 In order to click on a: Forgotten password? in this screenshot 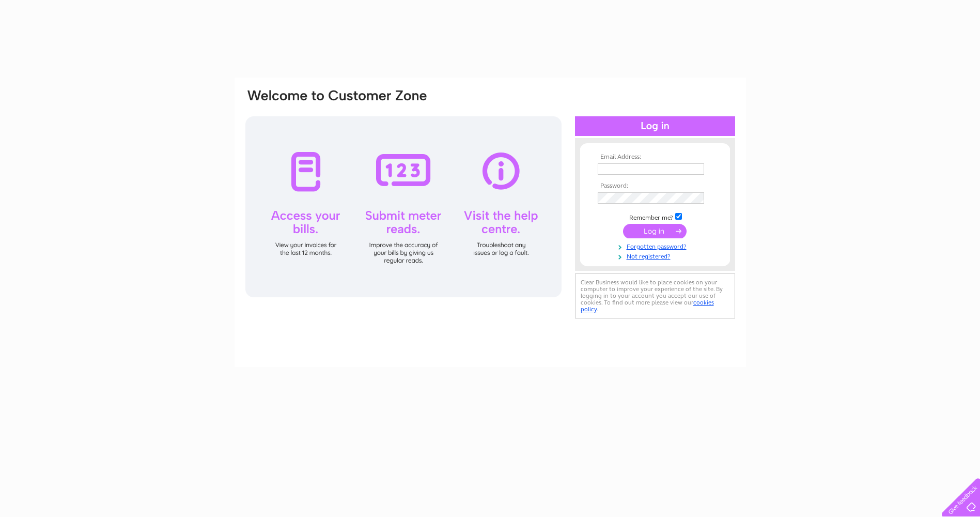, I will do `click(657, 246)`.